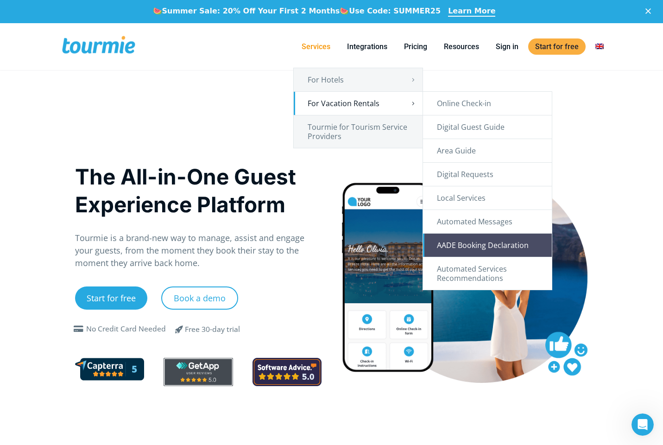 The height and width of the screenshot is (445, 663). I want to click on div: Close, so click(650, 11).